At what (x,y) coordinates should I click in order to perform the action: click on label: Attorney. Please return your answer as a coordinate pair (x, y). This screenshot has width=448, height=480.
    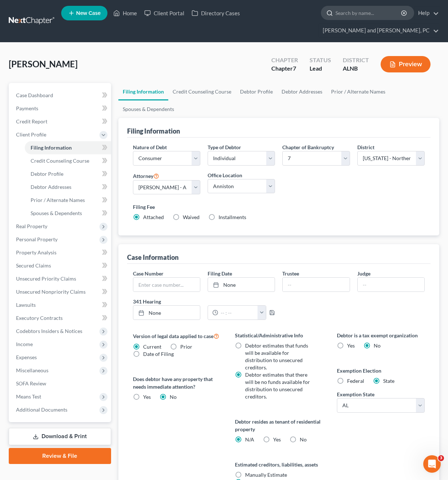
    Looking at the image, I should click on (146, 176).